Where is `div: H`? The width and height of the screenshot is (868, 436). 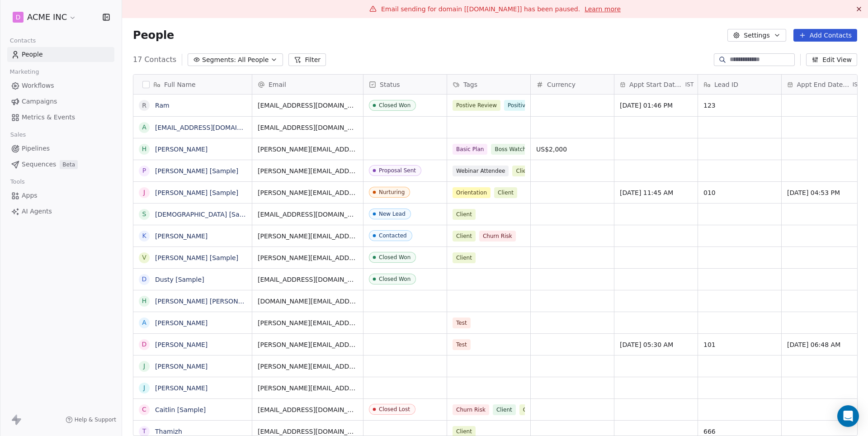 div: H is located at coordinates (144, 149).